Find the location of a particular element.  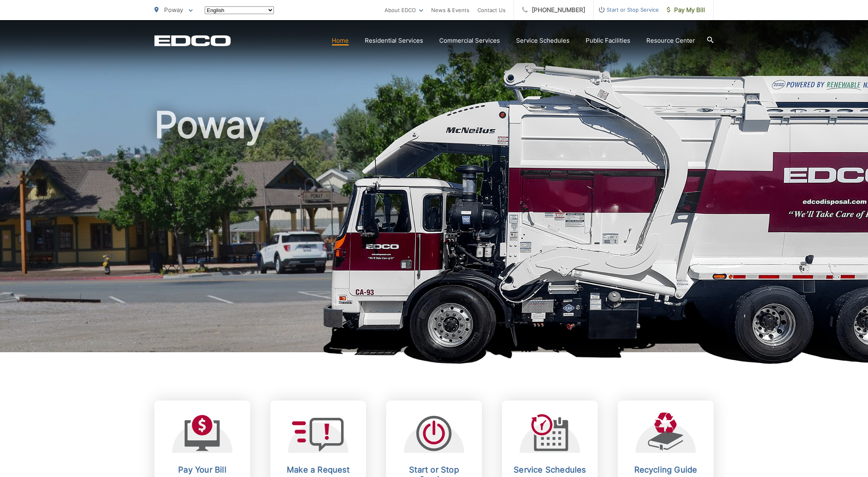

span: Poway is located at coordinates (174, 9).